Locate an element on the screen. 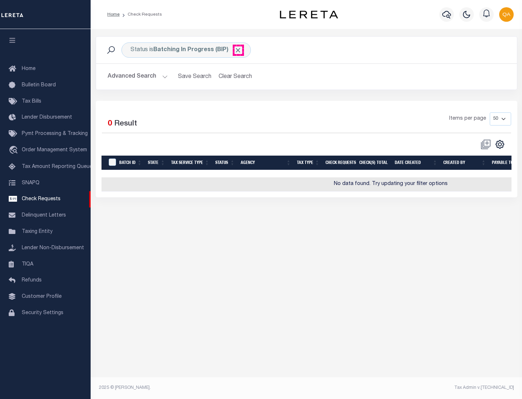 The width and height of the screenshot is (522, 399). span: Lender Disbursement is located at coordinates (47, 117).